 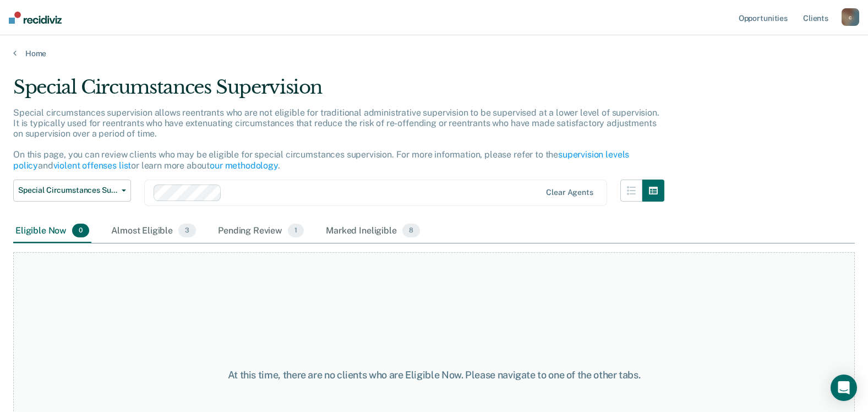 I want to click on span: 0, so click(x=81, y=230).